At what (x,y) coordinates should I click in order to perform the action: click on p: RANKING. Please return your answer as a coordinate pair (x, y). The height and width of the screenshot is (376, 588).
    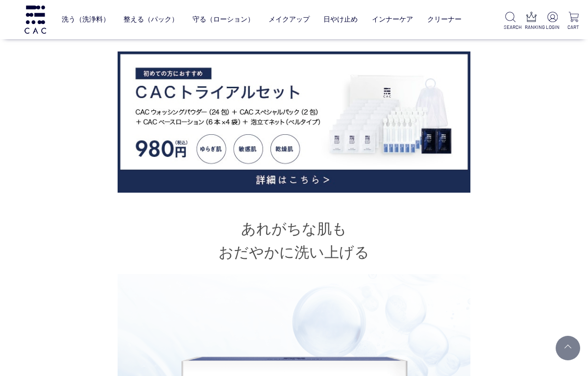
    Looking at the image, I should click on (531, 27).